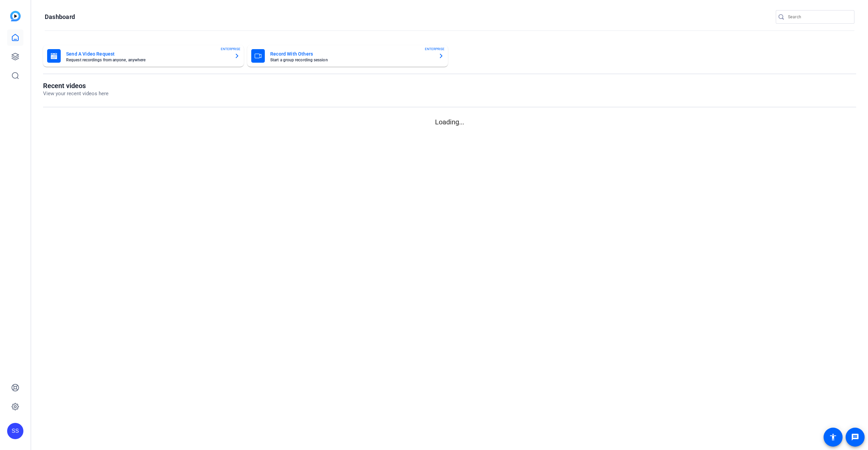 Image resolution: width=868 pixels, height=450 pixels. Describe the element at coordinates (16, 16) in the screenshot. I see `img: blue-gradient.svg` at that location.